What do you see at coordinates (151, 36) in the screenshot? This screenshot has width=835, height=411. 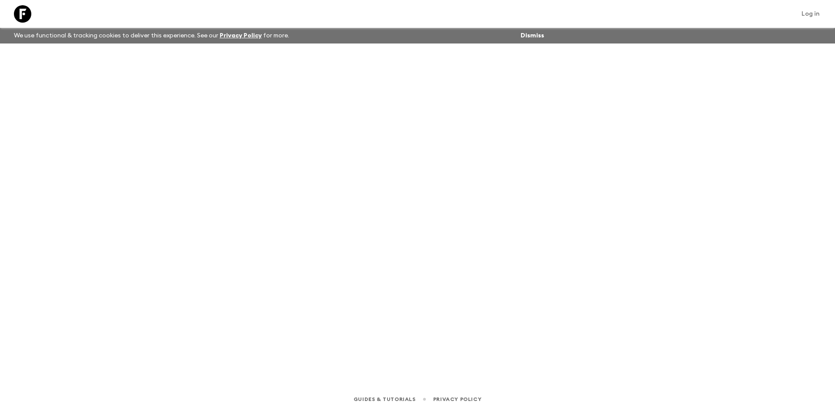 I see `p: We use functional & tracking cookies to deliver this experience. See our for more.` at bounding box center [151, 36].